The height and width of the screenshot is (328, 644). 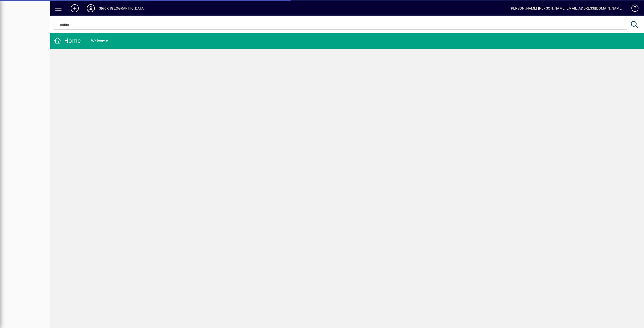 I want to click on button: Profile, so click(x=91, y=8).